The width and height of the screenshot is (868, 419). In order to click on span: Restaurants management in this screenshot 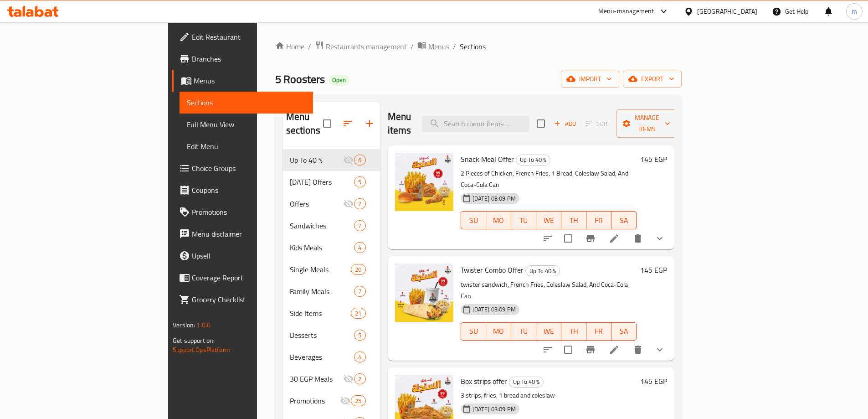, I will do `click(366, 47)`.